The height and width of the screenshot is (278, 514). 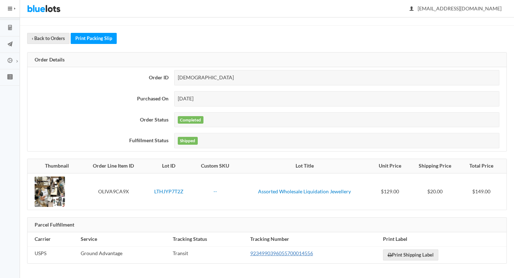 What do you see at coordinates (48, 38) in the screenshot?
I see `a: ‹ Back to Orders` at bounding box center [48, 38].